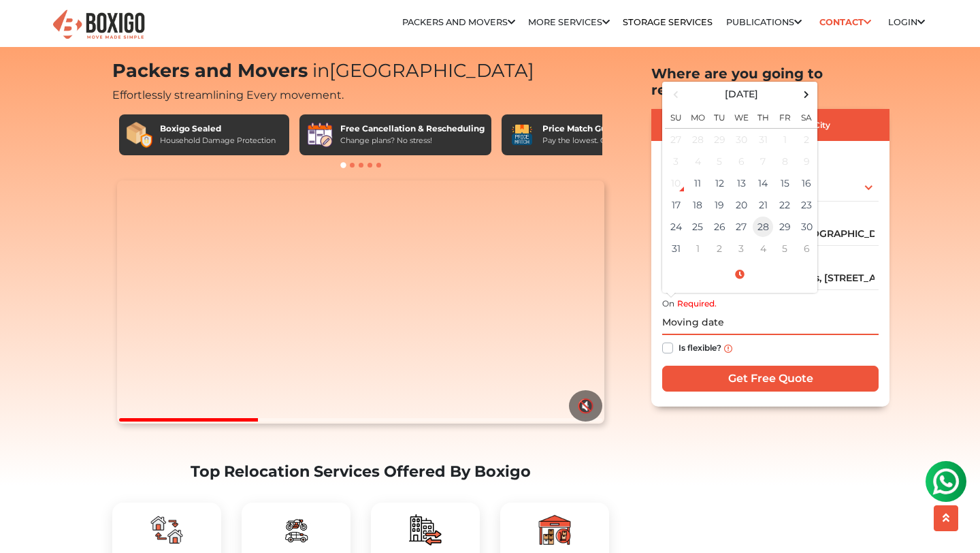 The height and width of the screenshot is (553, 980). What do you see at coordinates (668, 304) in the screenshot?
I see `label: On` at bounding box center [668, 304].